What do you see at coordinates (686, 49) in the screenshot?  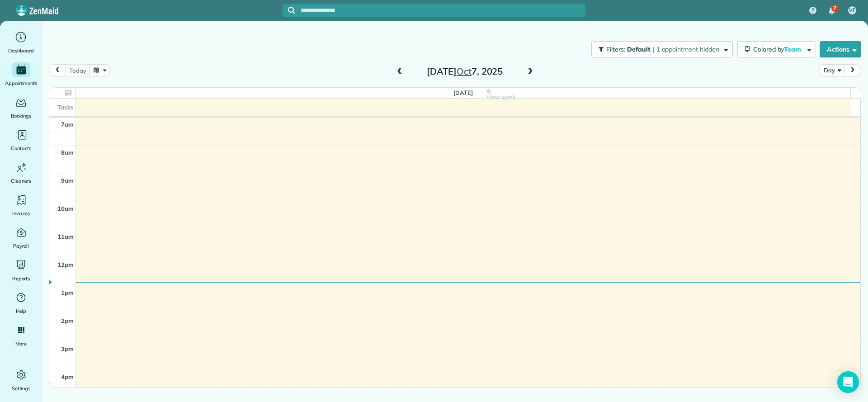 I see `span: | 1 appointment hidden` at bounding box center [686, 49].